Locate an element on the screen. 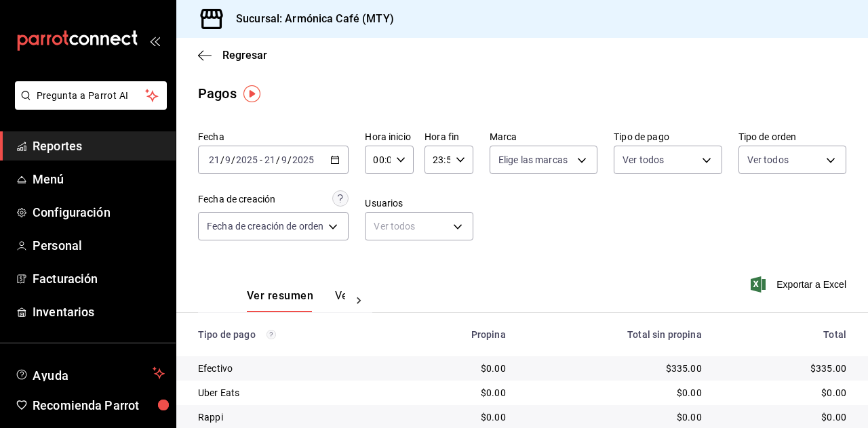  span: Personal is located at coordinates (98, 246).